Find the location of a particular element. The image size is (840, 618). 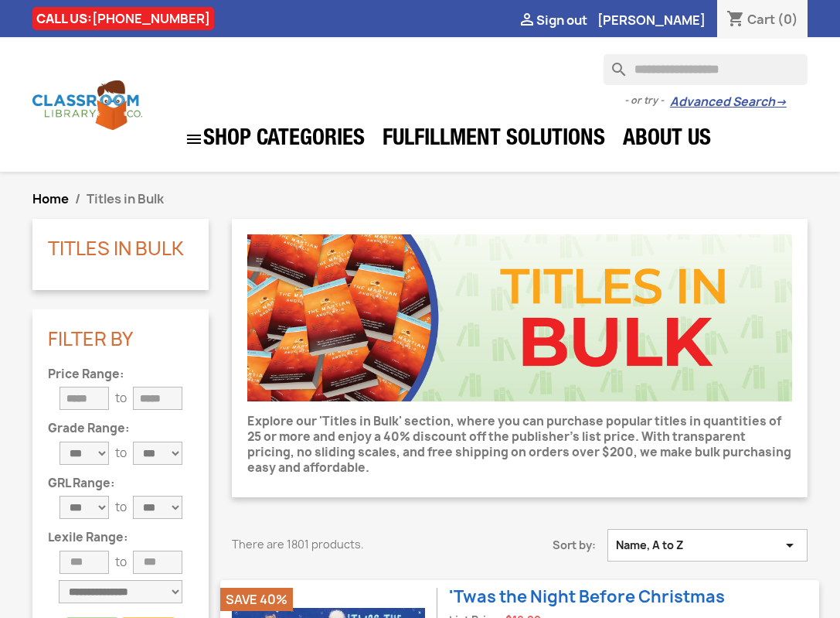

a: Sign out is located at coordinates (553, 20).